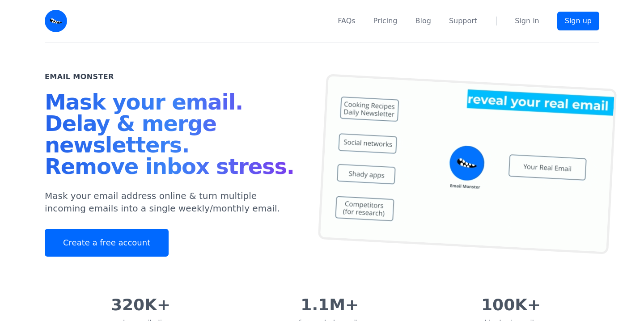 The height and width of the screenshot is (321, 644). I want to click on h1: Mask your email. Delay & merge newsletters. Remove inbox stress., so click(173, 136).